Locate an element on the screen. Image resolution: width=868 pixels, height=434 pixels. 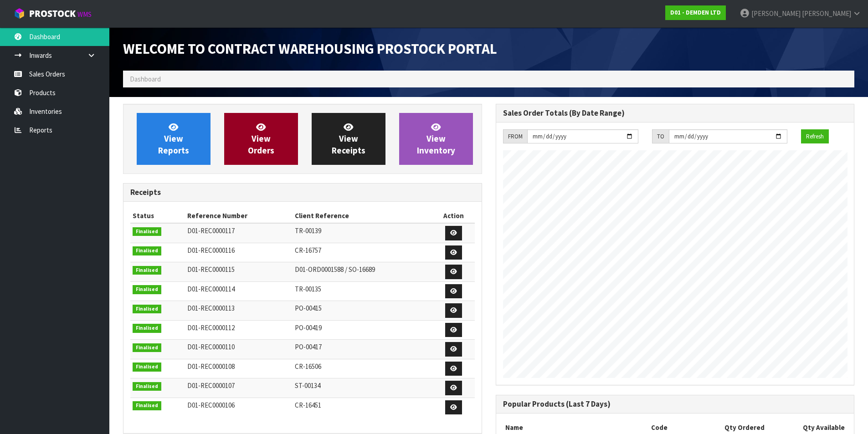
span: D01-REC0000116 is located at coordinates (211, 250).